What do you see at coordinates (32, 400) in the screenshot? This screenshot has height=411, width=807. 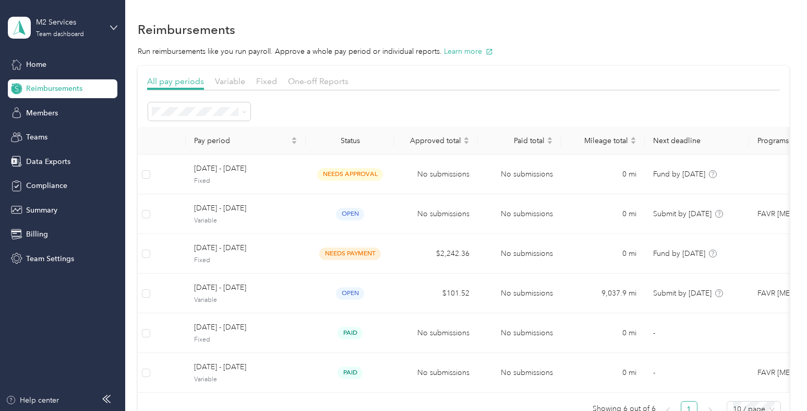 I see `button: Help center` at bounding box center [32, 400].